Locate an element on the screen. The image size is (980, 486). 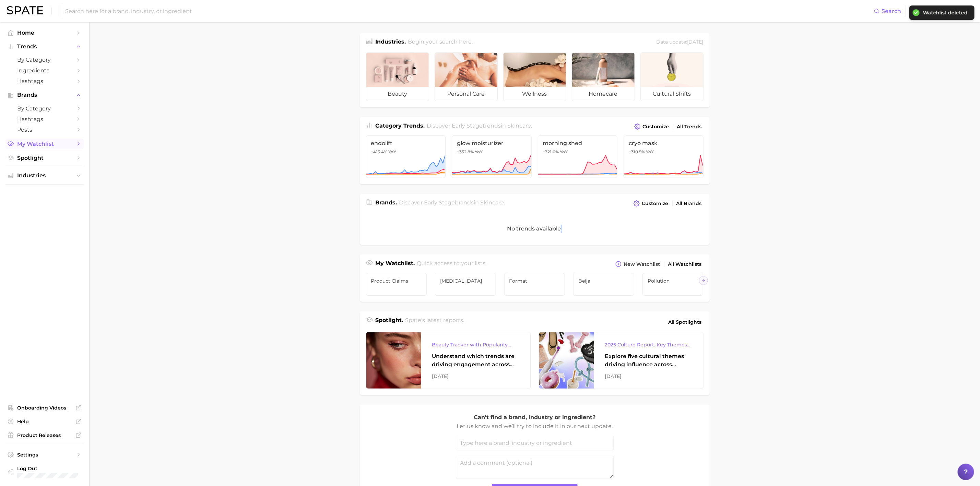
span: +321.6% is located at coordinates (551, 151).